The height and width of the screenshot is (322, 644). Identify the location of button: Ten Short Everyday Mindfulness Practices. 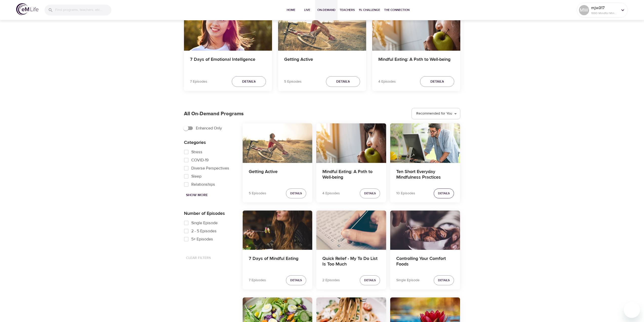
(425, 143).